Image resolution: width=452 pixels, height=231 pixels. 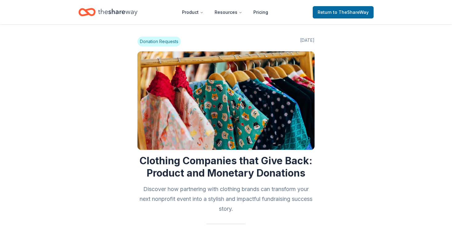 I want to click on span: Return, so click(x=343, y=12).